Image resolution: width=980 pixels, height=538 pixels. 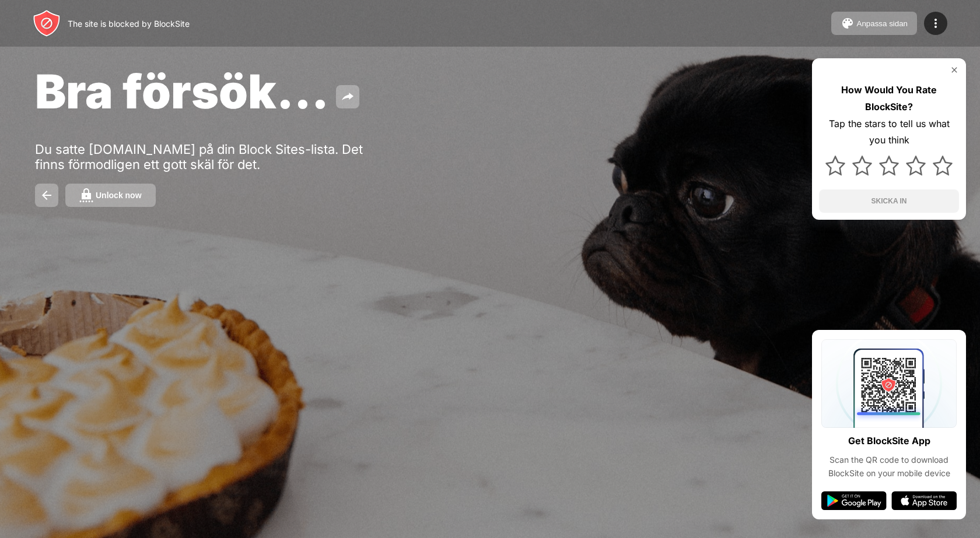 I want to click on img: qrcode.svg, so click(x=889, y=384).